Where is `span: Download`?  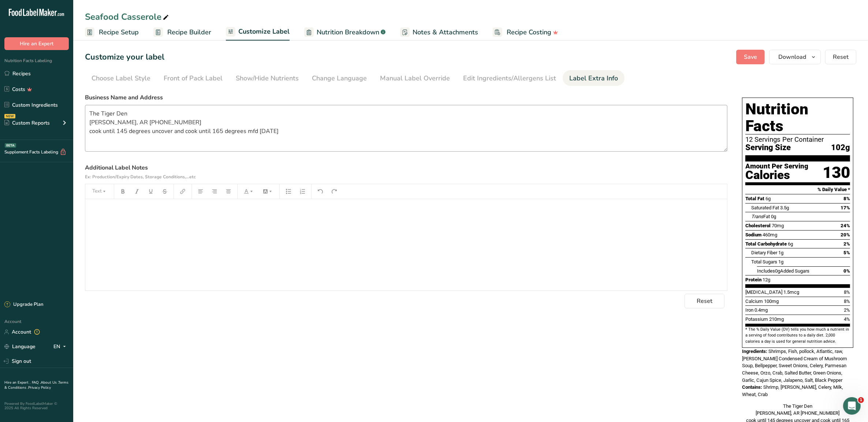
span: Download is located at coordinates (792, 57).